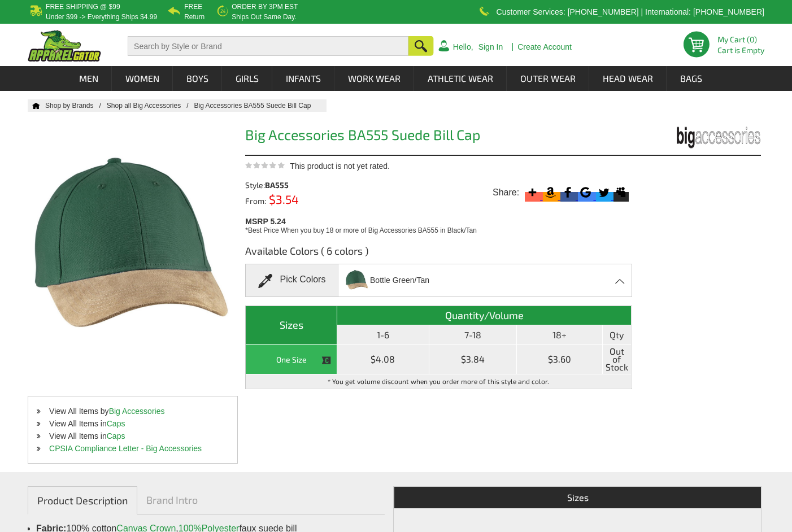 This screenshot has height=532, width=792. Describe the element at coordinates (473, 359) in the screenshot. I see `td: $3.84` at that location.